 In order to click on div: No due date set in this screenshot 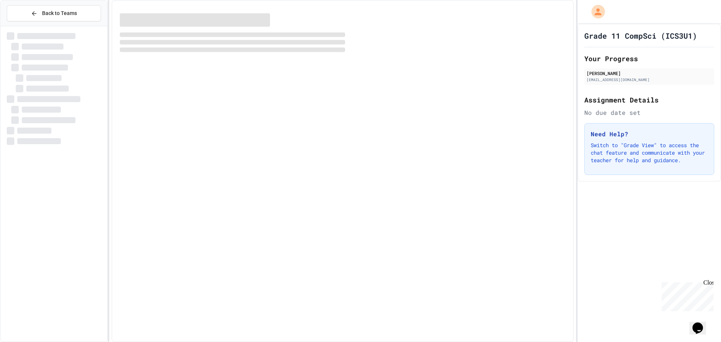, I will do `click(649, 113)`.